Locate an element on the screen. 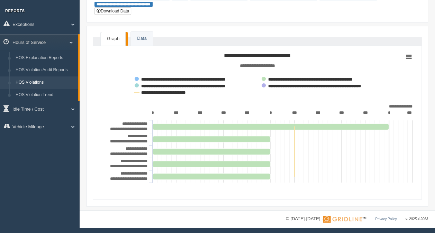 This screenshot has height=233, width=435. span: v. 2025.4.2063 is located at coordinates (417, 219).